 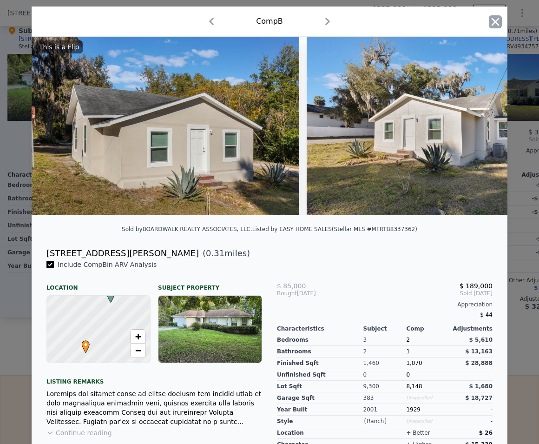 What do you see at coordinates (385, 329) in the screenshot?
I see `div: Subject` at bounding box center [385, 329].